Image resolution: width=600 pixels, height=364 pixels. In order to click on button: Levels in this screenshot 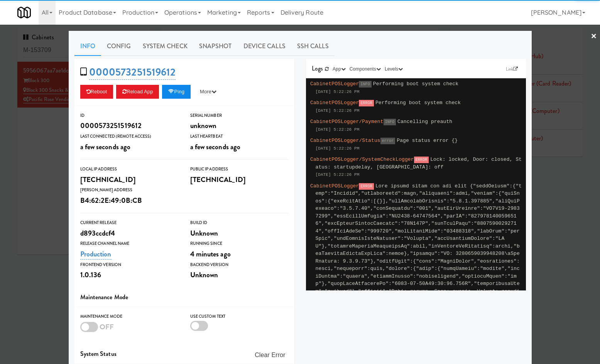, I will do `click(394, 69)`.